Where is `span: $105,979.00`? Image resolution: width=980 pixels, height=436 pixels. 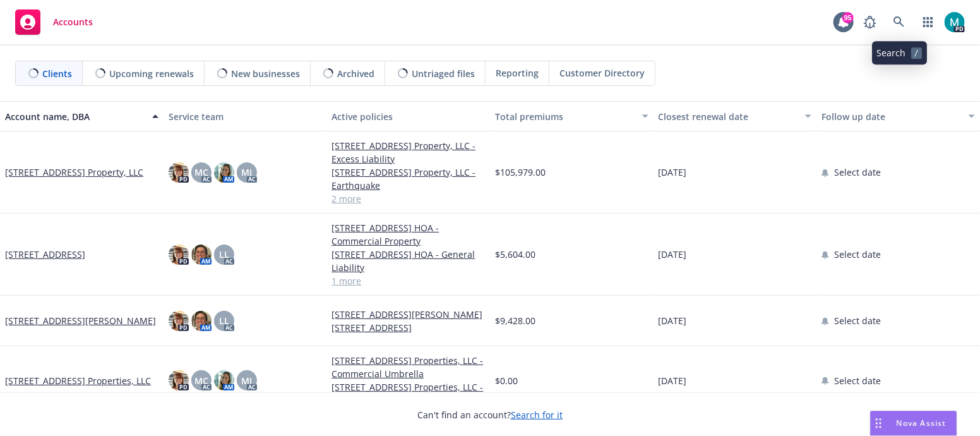
span: $105,979.00 is located at coordinates (520, 172).